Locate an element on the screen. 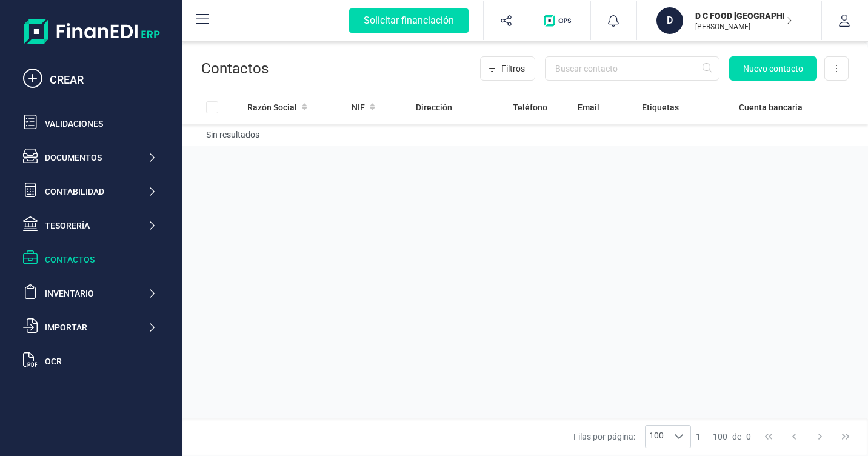  button: Filtros is located at coordinates (507, 68).